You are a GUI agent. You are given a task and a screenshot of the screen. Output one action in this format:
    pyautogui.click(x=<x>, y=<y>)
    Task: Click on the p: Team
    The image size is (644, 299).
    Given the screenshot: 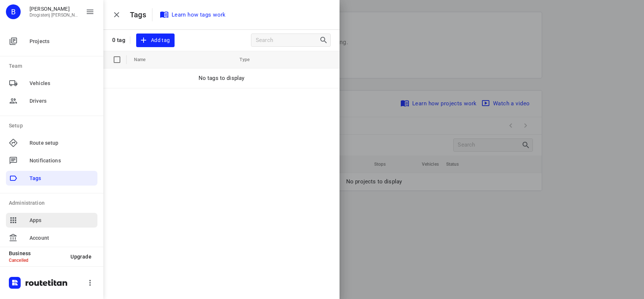 What is the action you would take?
    pyautogui.click(x=53, y=66)
    